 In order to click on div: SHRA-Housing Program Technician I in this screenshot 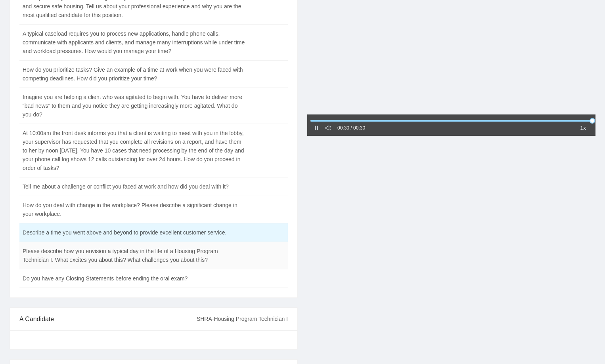, I will do `click(242, 319)`.